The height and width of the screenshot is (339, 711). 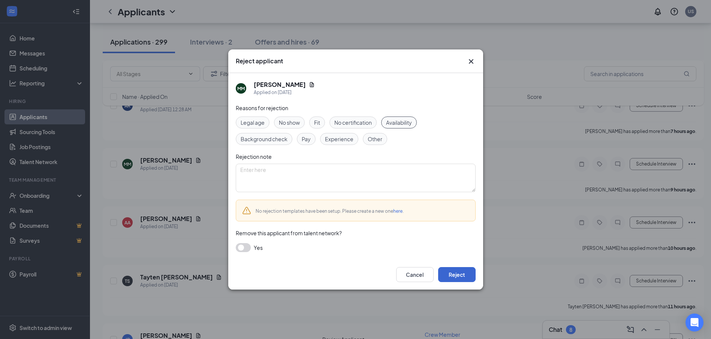 I want to click on svg: Cross, so click(x=471, y=61).